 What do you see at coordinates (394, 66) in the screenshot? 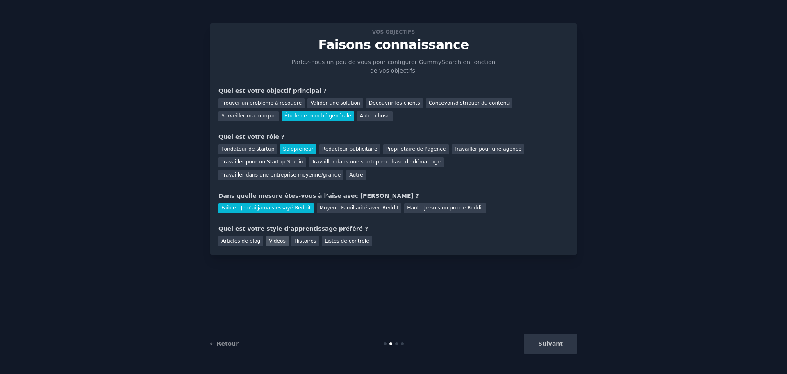
I see `font: Parlez-nous un peu de vous pour configurer GummySearch en fonction de vos objectifs.` at bounding box center [394, 66].